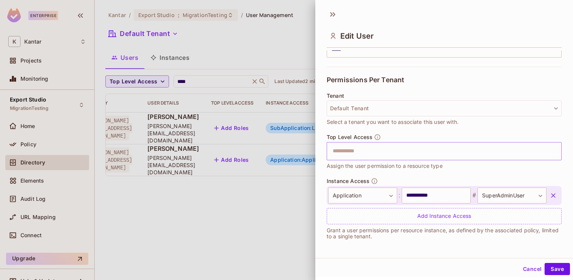  What do you see at coordinates (335, 96) in the screenshot?
I see `span: Tenant` at bounding box center [335, 96].